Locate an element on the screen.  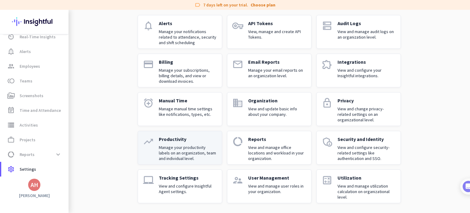
span: Reports is located at coordinates (27, 154).